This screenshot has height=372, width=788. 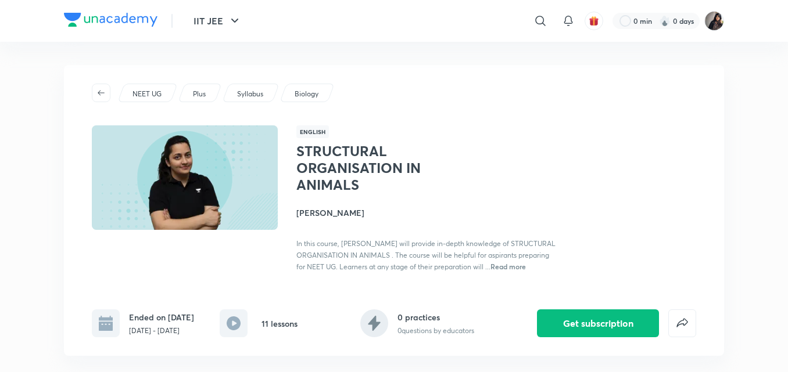 I want to click on button: false, so click(x=682, y=323).